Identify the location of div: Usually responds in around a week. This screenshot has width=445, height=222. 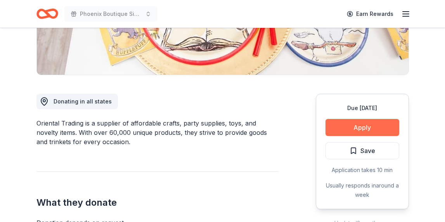
(363, 191).